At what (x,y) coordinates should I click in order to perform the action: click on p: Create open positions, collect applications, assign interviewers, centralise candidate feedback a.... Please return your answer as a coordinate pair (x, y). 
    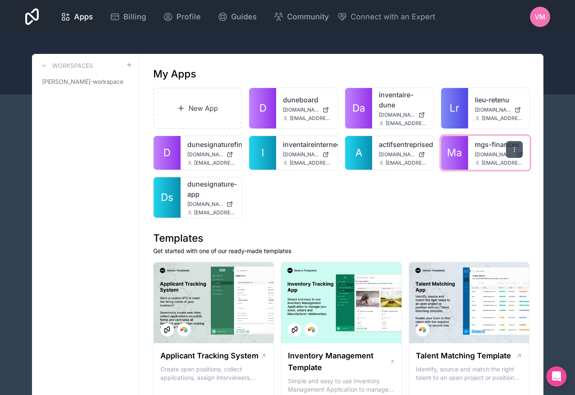
    Looking at the image, I should click on (214, 374).